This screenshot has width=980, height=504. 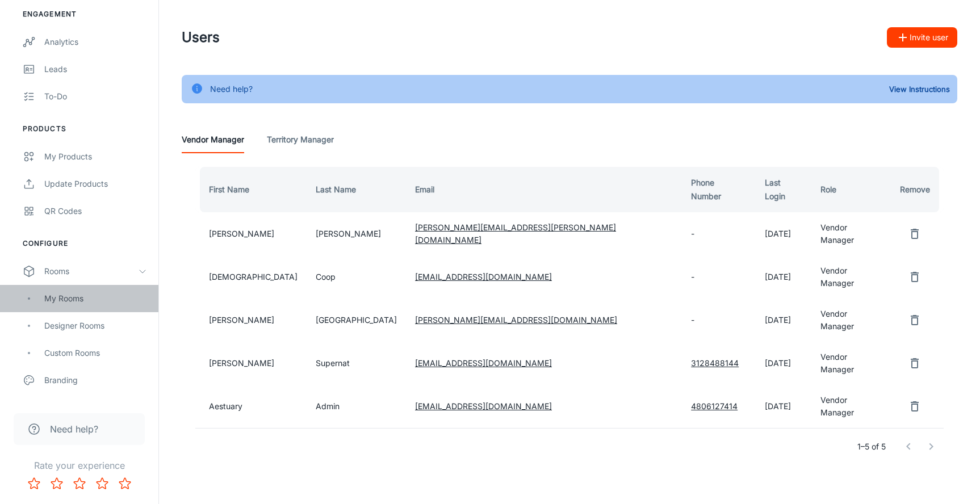 I want to click on th: First Name, so click(x=251, y=190).